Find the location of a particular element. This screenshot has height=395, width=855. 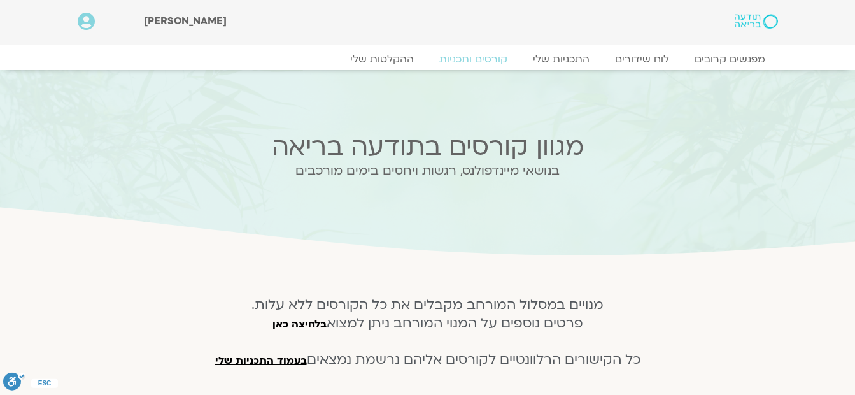

h4: מנויים במסלול המורחב מקבלים את כל הקורסים ללא עלות. פרטים נוספים על המנוי המורחב ניתן למצוא כל הק... is located at coordinates (427, 332).